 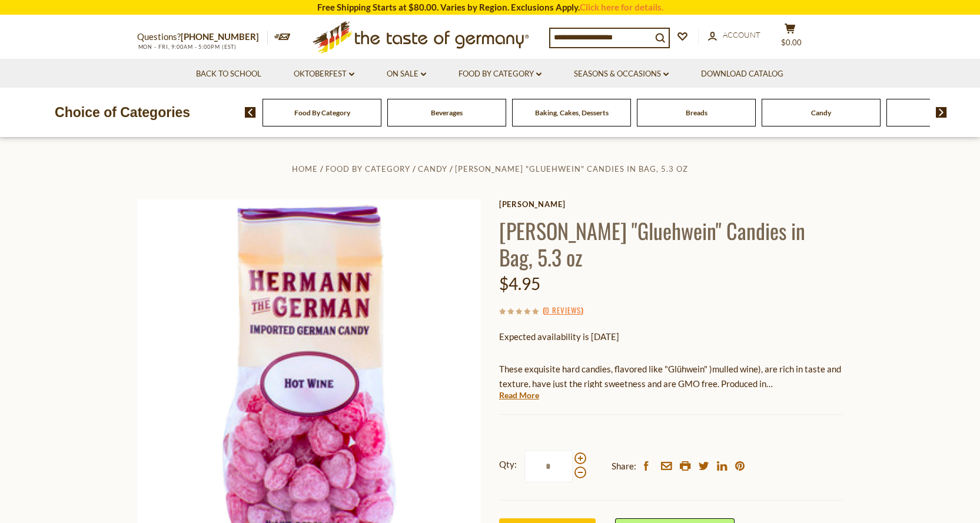 What do you see at coordinates (622, 7) in the screenshot?
I see `a: Click here for details.` at bounding box center [622, 7].